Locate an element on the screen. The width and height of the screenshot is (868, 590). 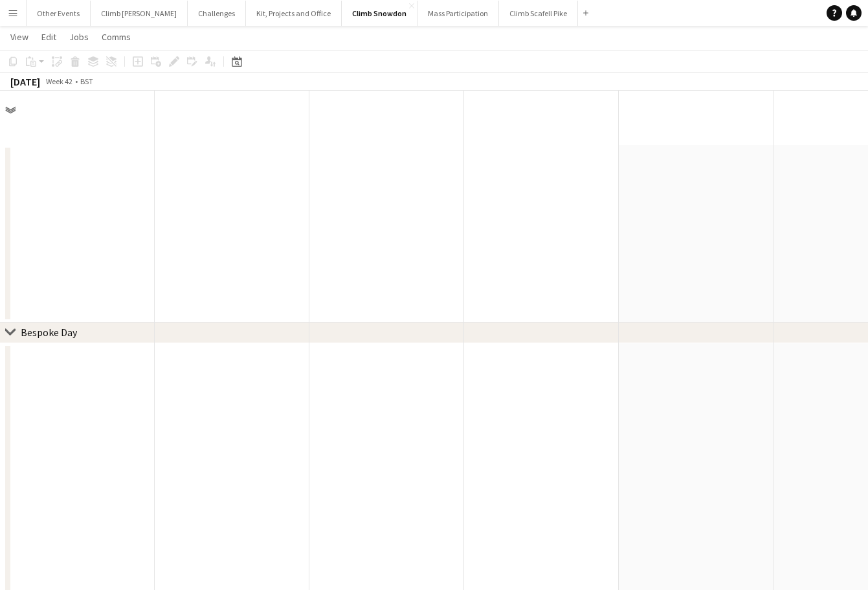
a: Jobs is located at coordinates (79, 37).